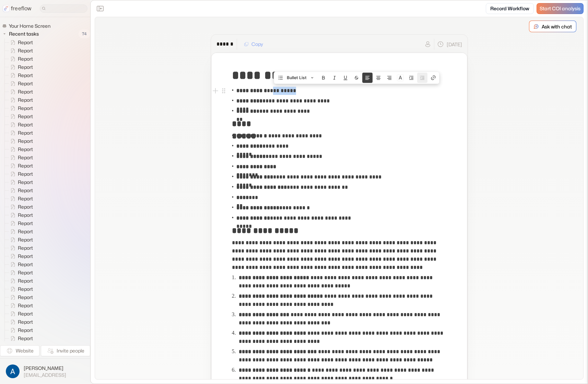  I want to click on button: Close the sidebar, so click(100, 9).